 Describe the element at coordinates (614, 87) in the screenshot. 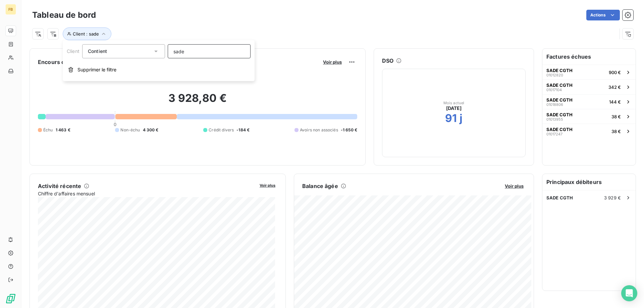

I see `span: 342 €` at that location.